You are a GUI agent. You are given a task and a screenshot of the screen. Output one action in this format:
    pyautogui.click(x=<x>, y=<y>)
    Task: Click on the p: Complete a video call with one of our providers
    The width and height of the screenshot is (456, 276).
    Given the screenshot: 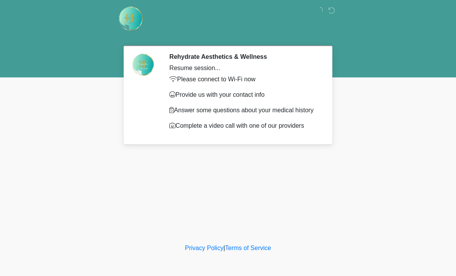 What is the action you would take?
    pyautogui.click(x=244, y=126)
    